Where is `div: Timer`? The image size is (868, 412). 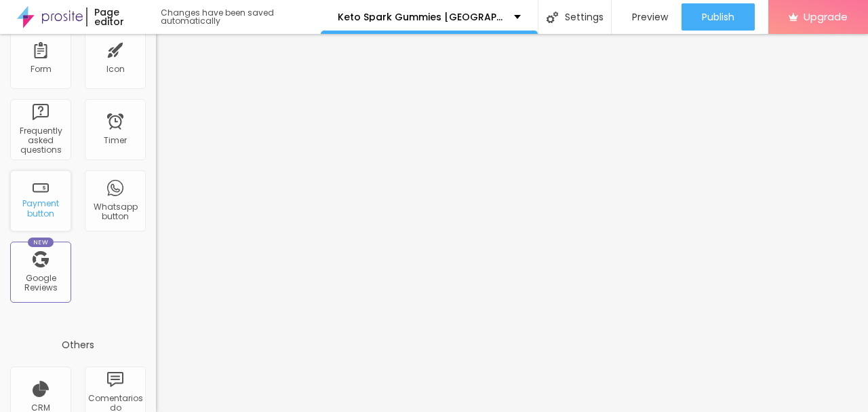
div: Timer is located at coordinates (115, 140).